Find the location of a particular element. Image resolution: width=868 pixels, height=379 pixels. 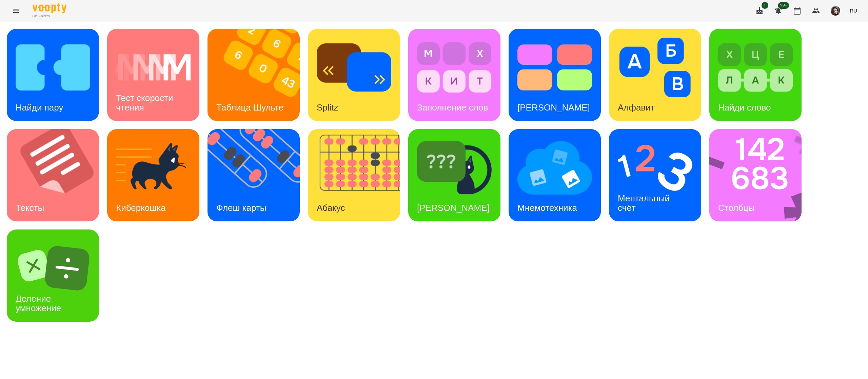

img: Абакус is located at coordinates (358, 175).